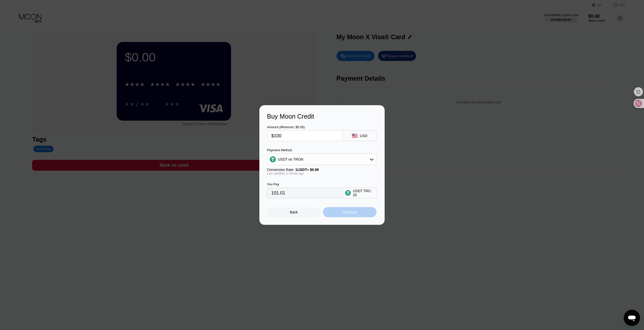 The height and width of the screenshot is (330, 644). What do you see at coordinates (321, 174) in the screenshot?
I see `div: Last updated: a minute ago` at bounding box center [321, 174].